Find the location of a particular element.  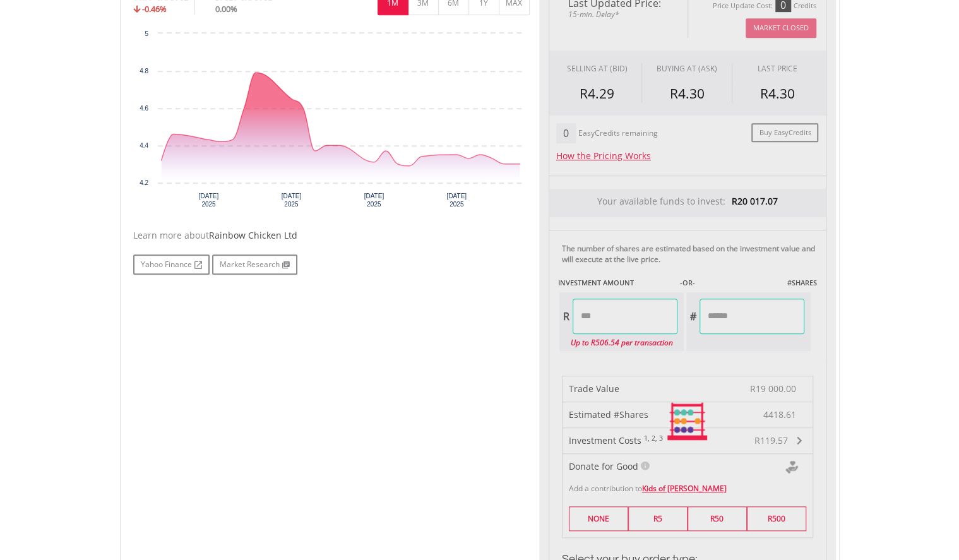

text: 4.2 is located at coordinates (144, 182).